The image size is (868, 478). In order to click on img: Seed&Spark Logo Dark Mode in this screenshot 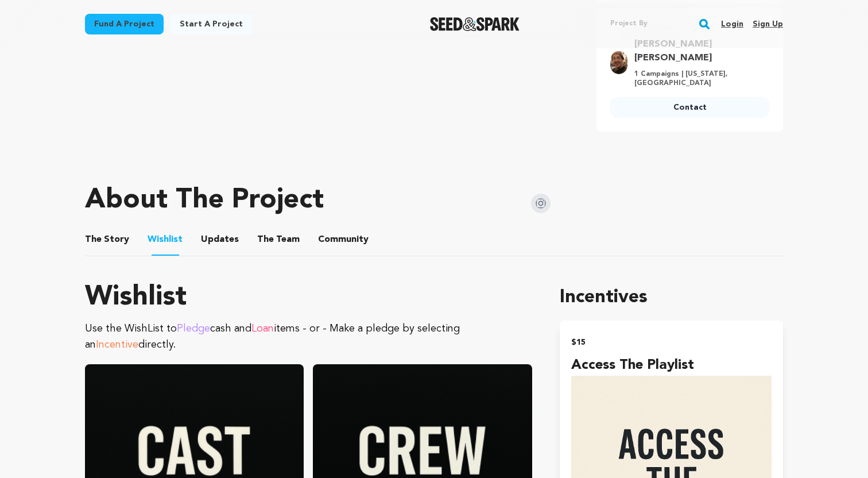, I will do `click(475, 24)`.